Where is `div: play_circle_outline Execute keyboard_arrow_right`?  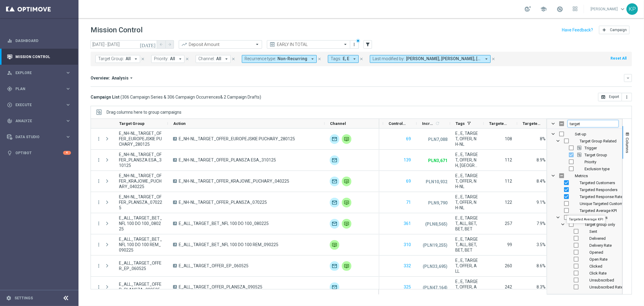 div: play_circle_outline Execute keyboard_arrow_right is located at coordinates (39, 105).